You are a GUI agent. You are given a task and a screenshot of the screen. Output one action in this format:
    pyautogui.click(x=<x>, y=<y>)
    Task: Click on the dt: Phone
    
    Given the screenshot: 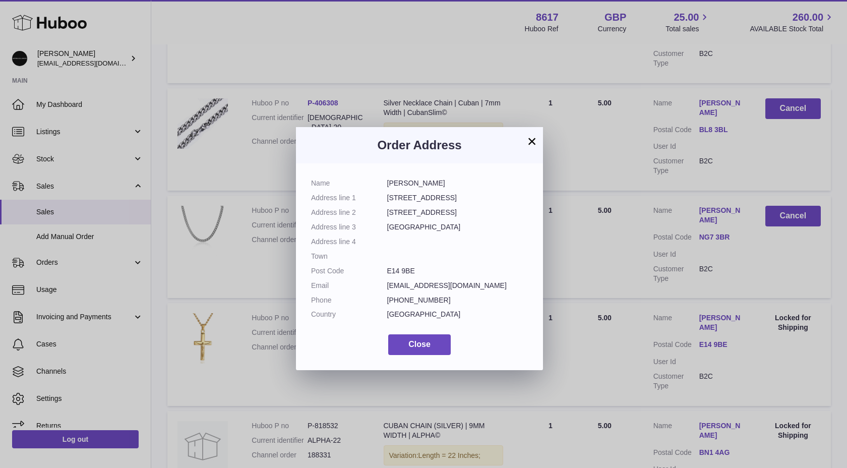 What is the action you would take?
    pyautogui.click(x=349, y=300)
    